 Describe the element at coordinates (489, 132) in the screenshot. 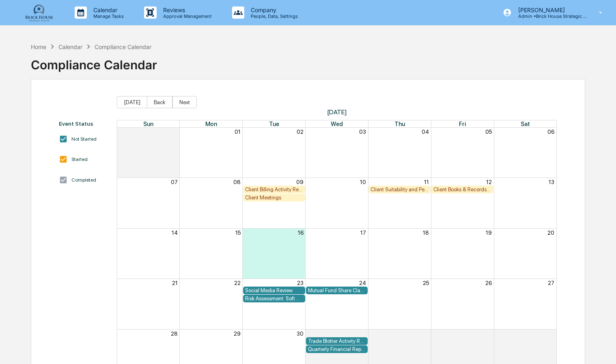

I see `button: 05` at that location.